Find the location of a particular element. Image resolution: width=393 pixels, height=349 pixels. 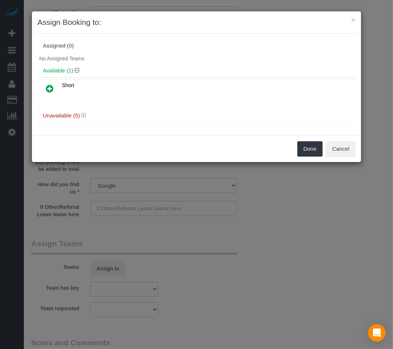

button: Done is located at coordinates (310, 149).